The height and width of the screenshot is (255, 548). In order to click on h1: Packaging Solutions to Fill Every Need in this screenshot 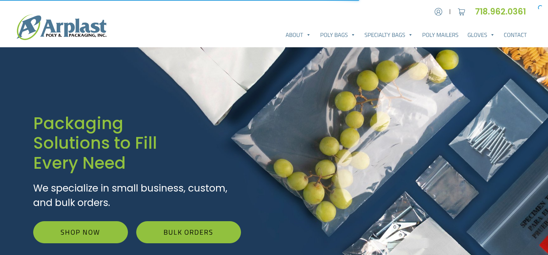, I will do `click(137, 143)`.